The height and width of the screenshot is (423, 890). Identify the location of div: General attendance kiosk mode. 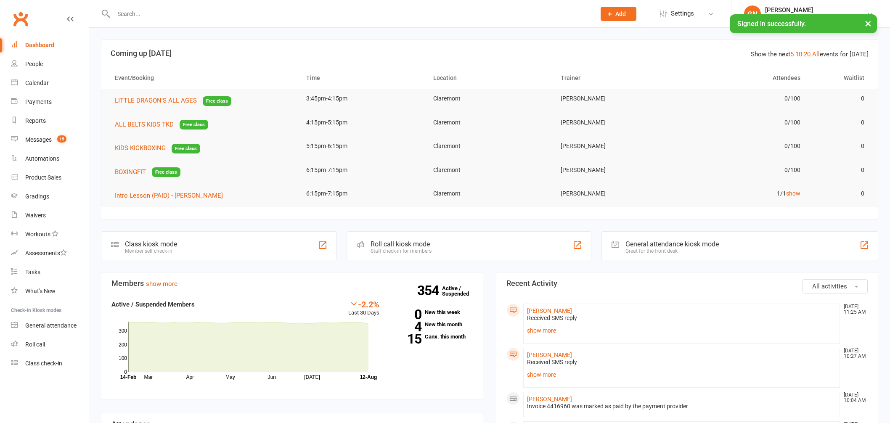
(672, 244).